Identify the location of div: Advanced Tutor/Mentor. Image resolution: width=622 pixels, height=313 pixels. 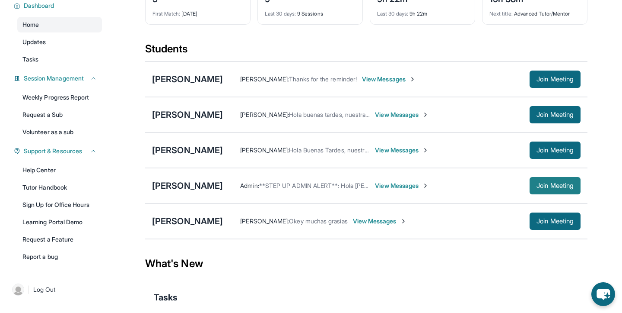
(535, 11).